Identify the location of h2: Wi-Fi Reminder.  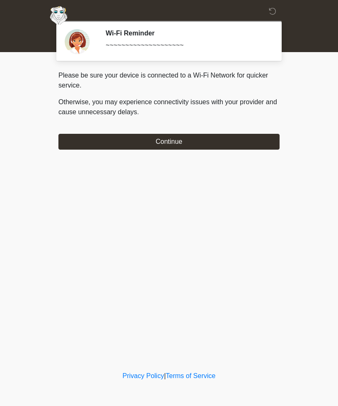
(186, 33).